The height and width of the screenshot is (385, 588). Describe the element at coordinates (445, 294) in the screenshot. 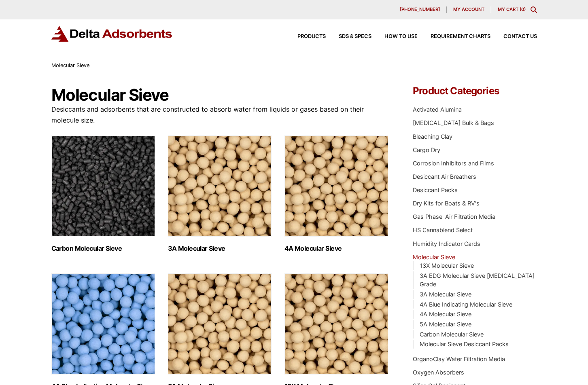

I see `a: 3A Molecular Sieve` at that location.